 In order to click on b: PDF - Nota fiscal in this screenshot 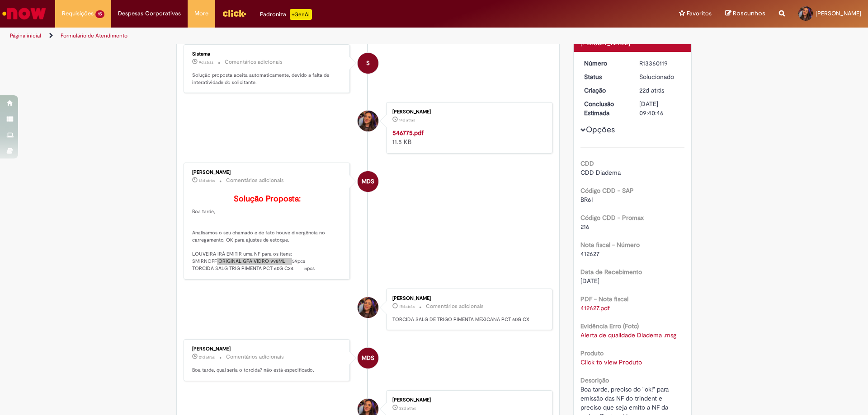, I will do `click(605, 299)`.